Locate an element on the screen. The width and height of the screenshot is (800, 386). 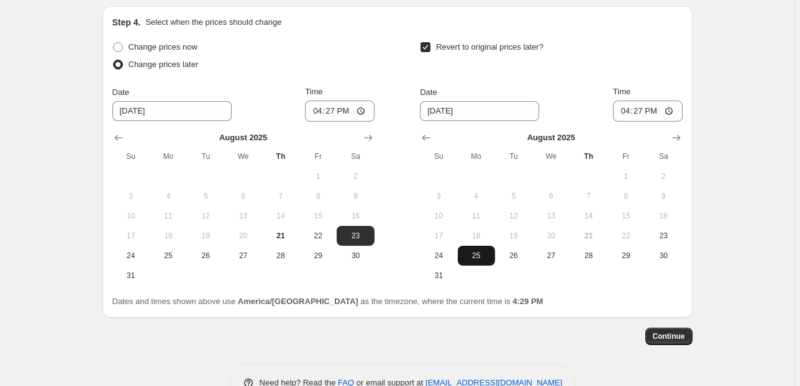
span: 14 is located at coordinates (588, 216).